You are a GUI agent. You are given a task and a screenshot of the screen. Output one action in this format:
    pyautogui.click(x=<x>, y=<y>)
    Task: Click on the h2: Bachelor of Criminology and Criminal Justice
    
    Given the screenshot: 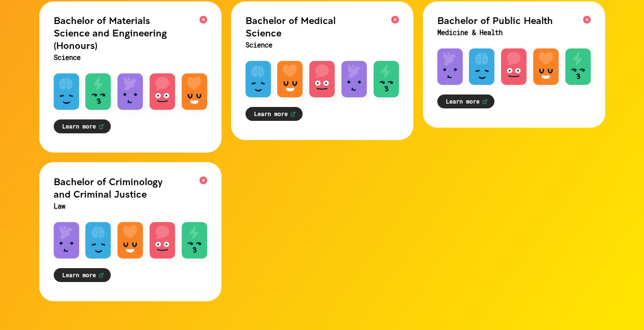 What is the action you would take?
    pyautogui.click(x=130, y=188)
    